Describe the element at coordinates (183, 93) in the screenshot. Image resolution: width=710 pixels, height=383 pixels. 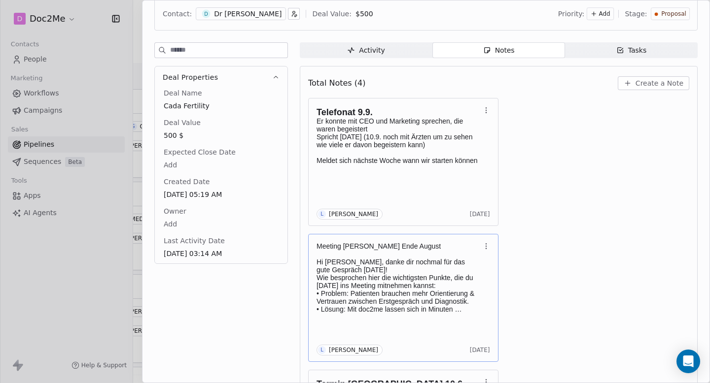
I see `span: Deal Name` at that location.